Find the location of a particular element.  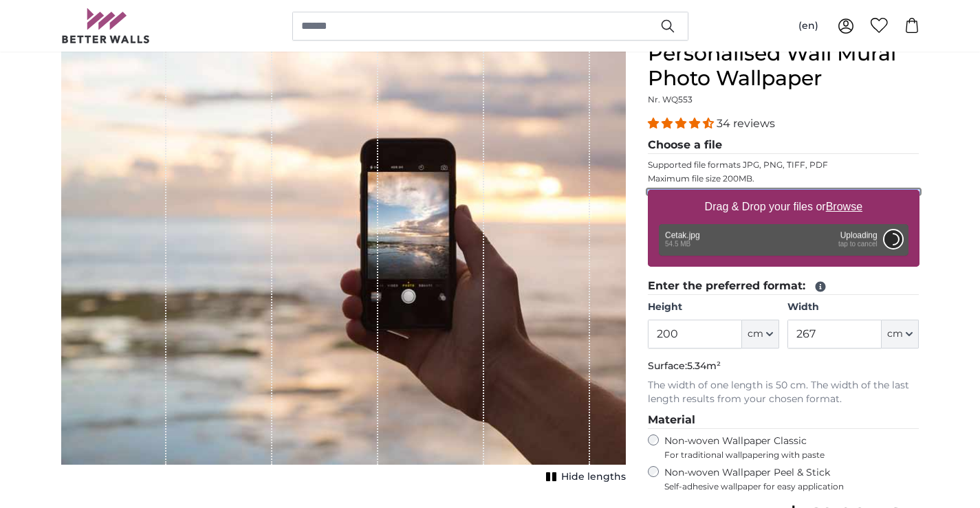

legend: Enter the preferred format: is located at coordinates (783, 286).